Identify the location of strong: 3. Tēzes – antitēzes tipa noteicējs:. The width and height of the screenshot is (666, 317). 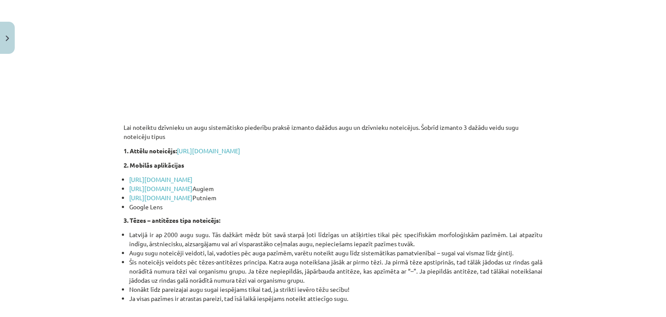
(172, 220).